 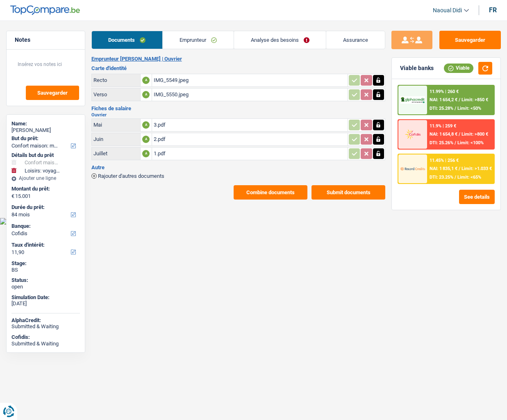 What do you see at coordinates (250, 125) in the screenshot?
I see `div: 3.pdf` at bounding box center [250, 125].